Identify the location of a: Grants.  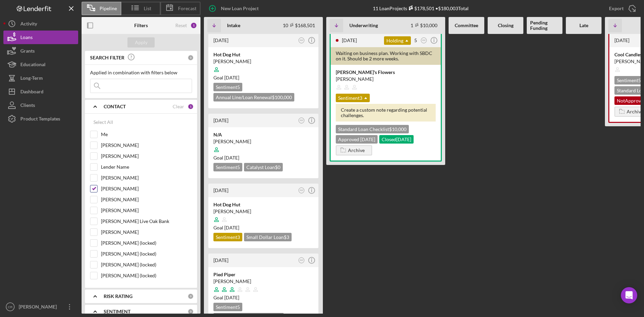
(41, 51).